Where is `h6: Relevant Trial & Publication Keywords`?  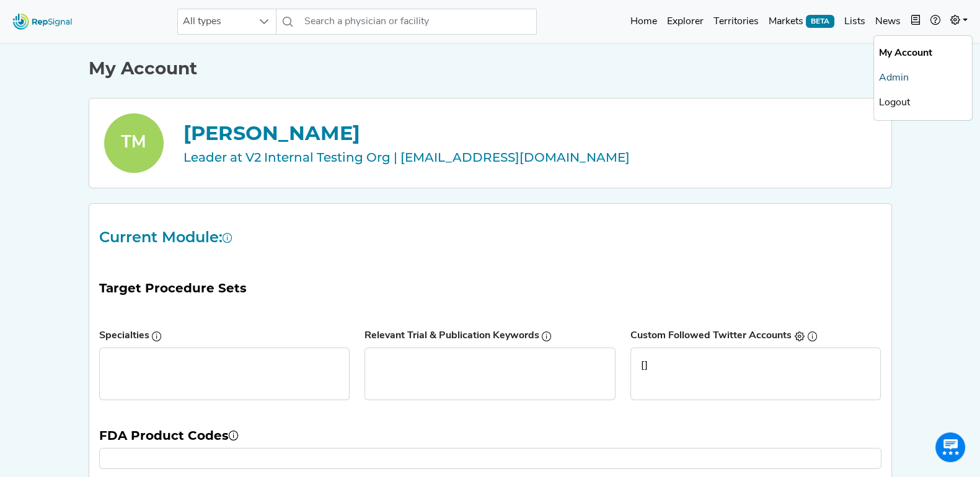 h6: Relevant Trial & Publication Keywords is located at coordinates (490, 336).